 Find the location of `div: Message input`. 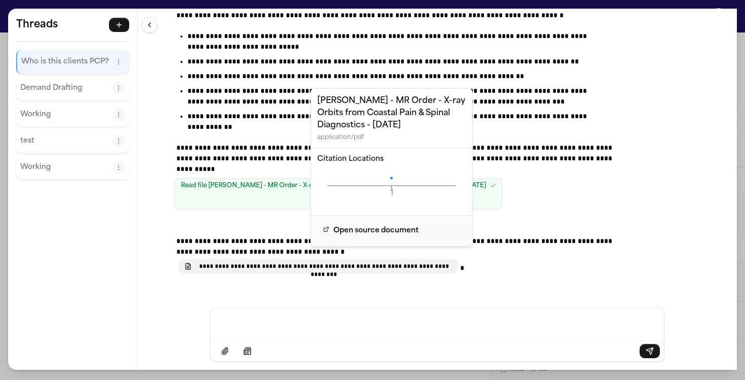

div: Message input is located at coordinates (438, 324).